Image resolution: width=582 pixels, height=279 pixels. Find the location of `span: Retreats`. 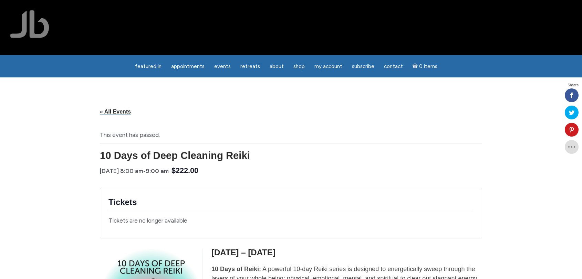

span: Retreats is located at coordinates (250, 66).